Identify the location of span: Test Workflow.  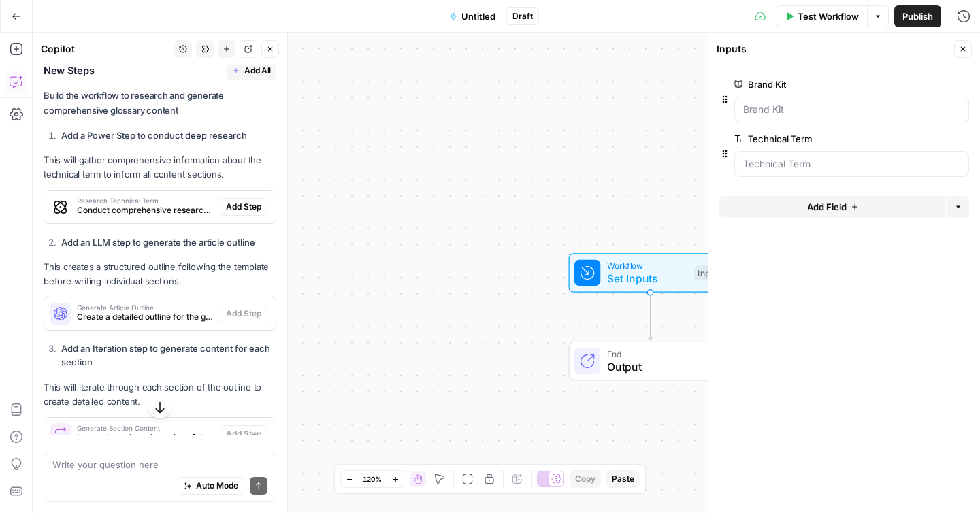
(828, 16).